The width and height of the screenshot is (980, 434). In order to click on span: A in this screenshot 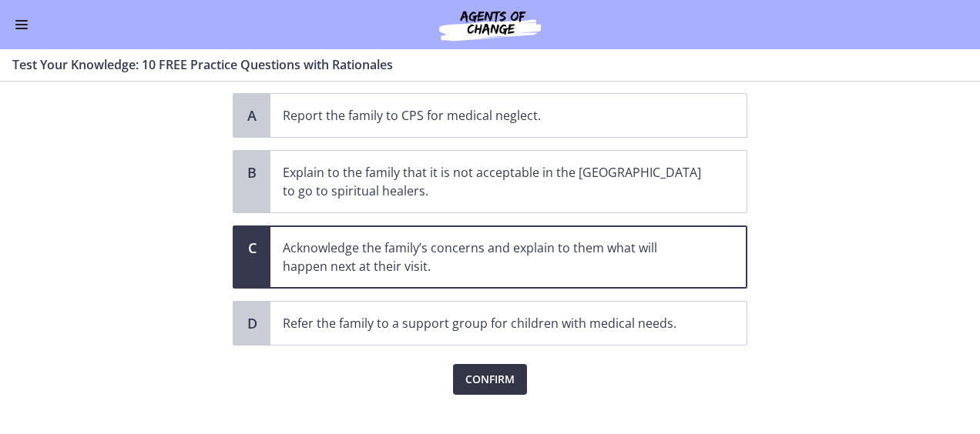, I will do `click(252, 115)`.